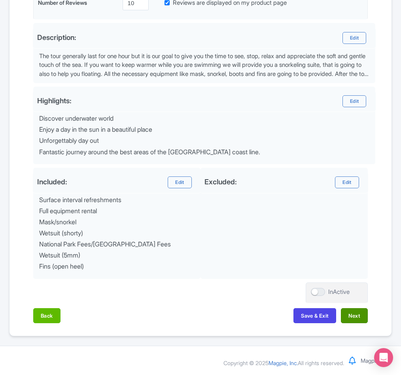  I want to click on div: Excluded:, so click(221, 182).